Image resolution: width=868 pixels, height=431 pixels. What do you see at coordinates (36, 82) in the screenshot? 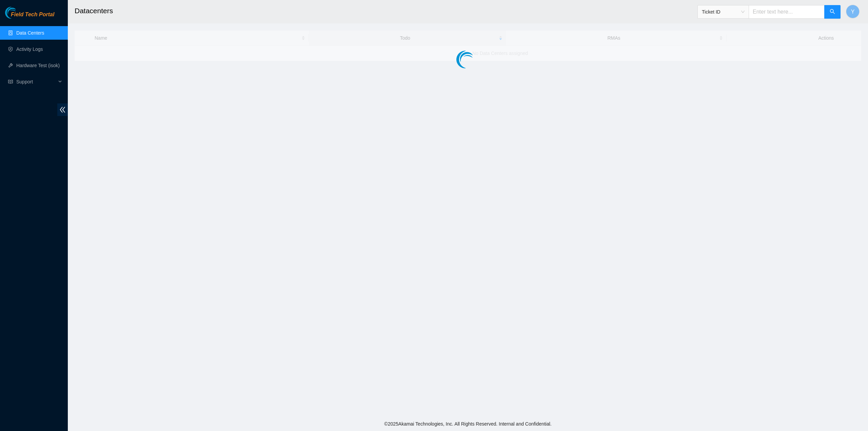
I see `span: Support` at bounding box center [36, 82].